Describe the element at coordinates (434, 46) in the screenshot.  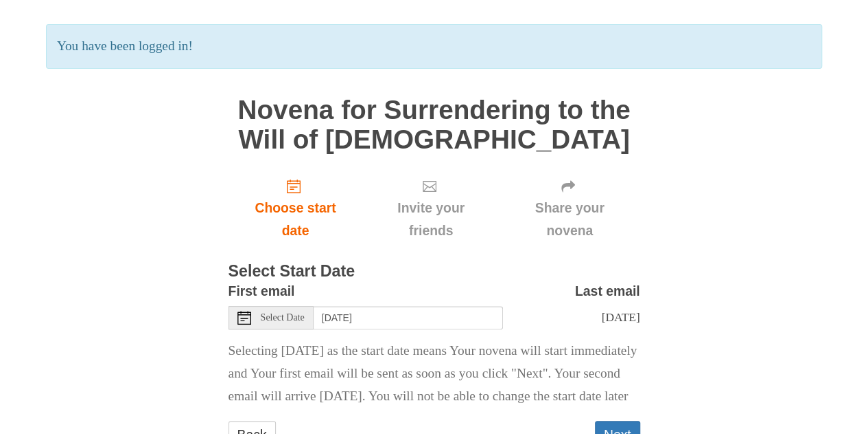
I see `p: You have been logged in!` at that location.